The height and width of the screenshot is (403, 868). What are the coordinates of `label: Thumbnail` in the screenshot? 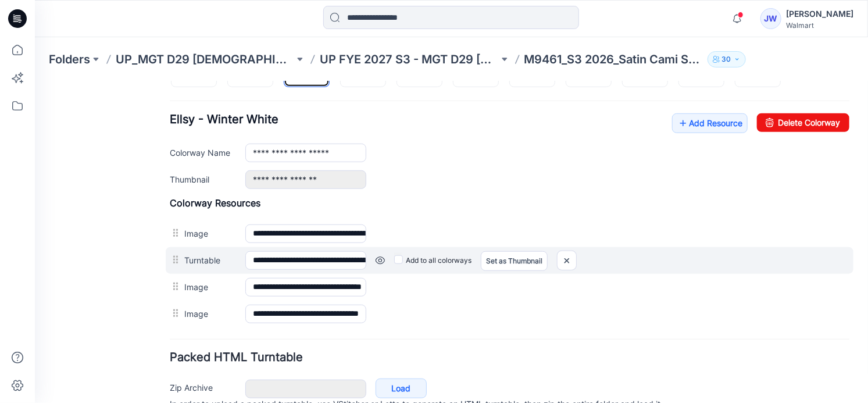 It's located at (167, 98).